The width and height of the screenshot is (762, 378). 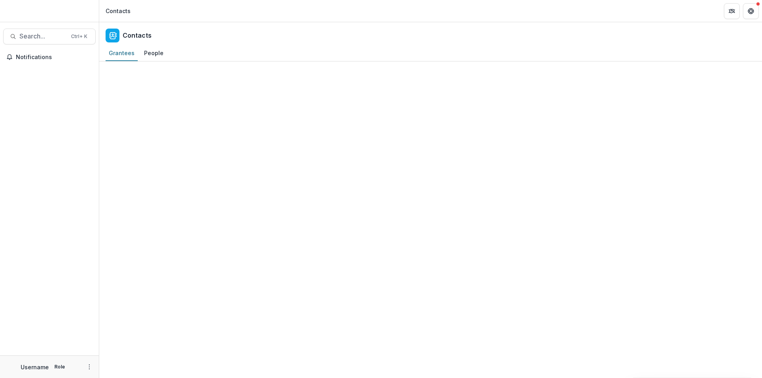 I want to click on nav: breadcrumb, so click(x=118, y=11).